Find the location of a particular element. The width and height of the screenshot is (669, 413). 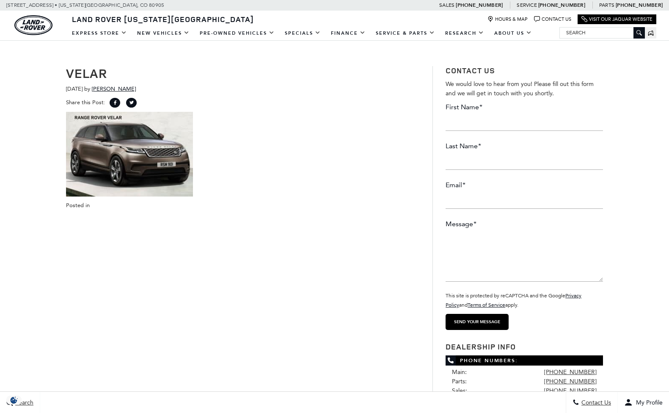

section: Click to Open Cookie Consent Modal is located at coordinates (14, 399).